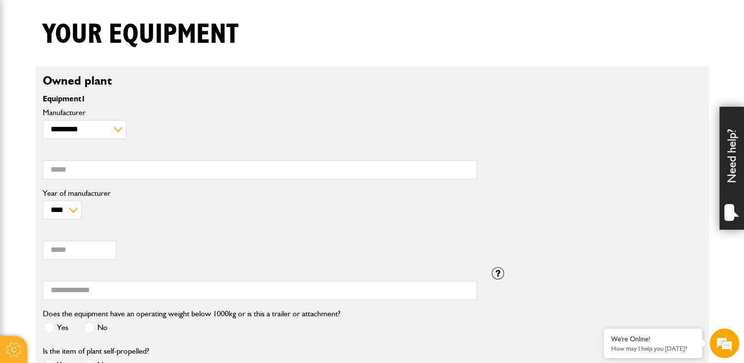 Image resolution: width=744 pixels, height=363 pixels. What do you see at coordinates (260, 113) in the screenshot?
I see `label: Manufacturer` at bounding box center [260, 113].